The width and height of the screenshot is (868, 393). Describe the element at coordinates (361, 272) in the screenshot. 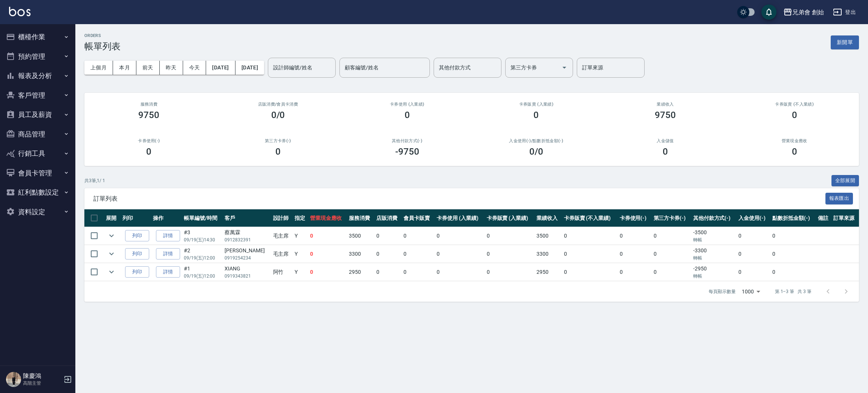

I see `td: 2950` at that location.